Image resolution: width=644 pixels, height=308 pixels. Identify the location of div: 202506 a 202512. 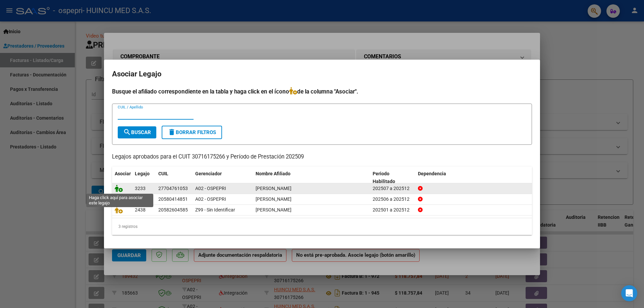
(392, 199).